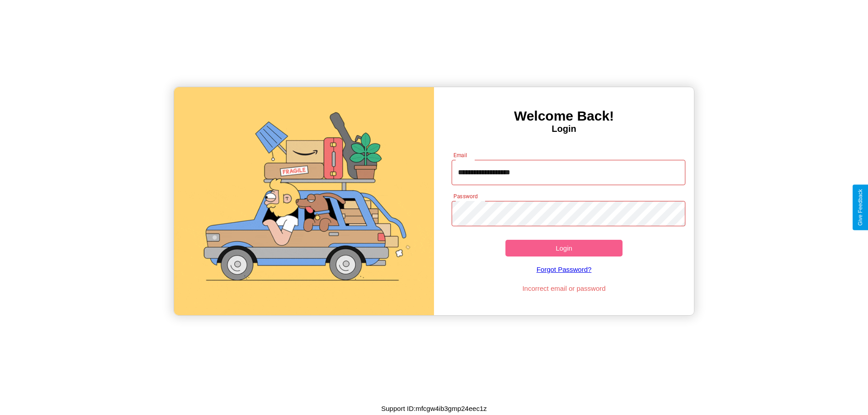 Image resolution: width=868 pixels, height=415 pixels. What do you see at coordinates (564, 288) in the screenshot?
I see `p: Incorrect email or password` at bounding box center [564, 288].